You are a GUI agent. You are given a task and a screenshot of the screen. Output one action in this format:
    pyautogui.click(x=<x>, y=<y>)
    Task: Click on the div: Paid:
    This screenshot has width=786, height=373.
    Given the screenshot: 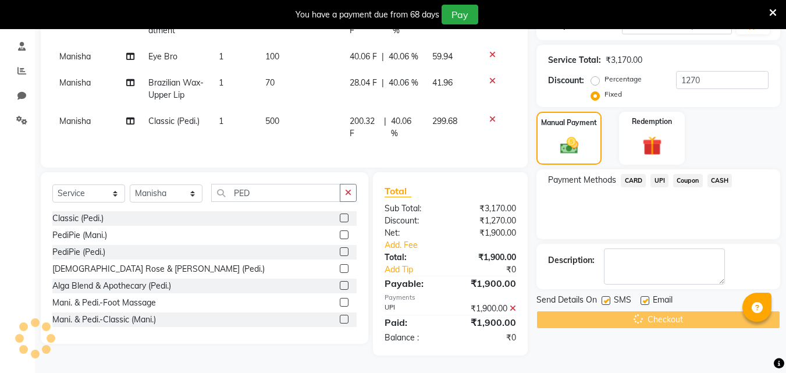 What is the action you would take?
    pyautogui.click(x=413, y=322)
    